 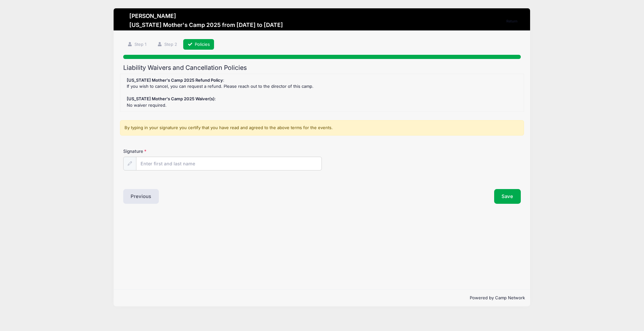 I want to click on a: Policies, so click(x=198, y=44).